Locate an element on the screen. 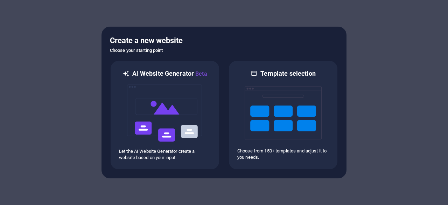 The image size is (448, 205). p: Choose from 150+ templates and adjust it to you needs. is located at coordinates (283, 154).